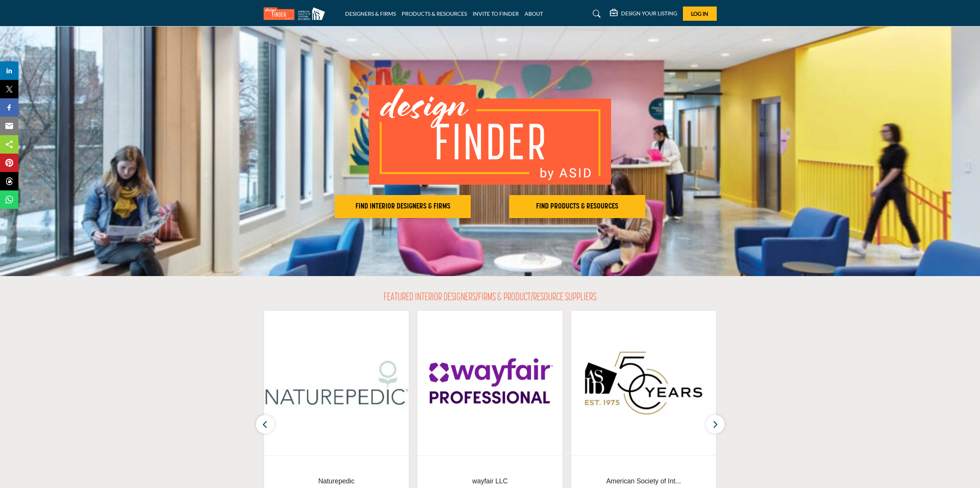  What do you see at coordinates (699, 13) in the screenshot?
I see `span: Log In` at bounding box center [699, 13].